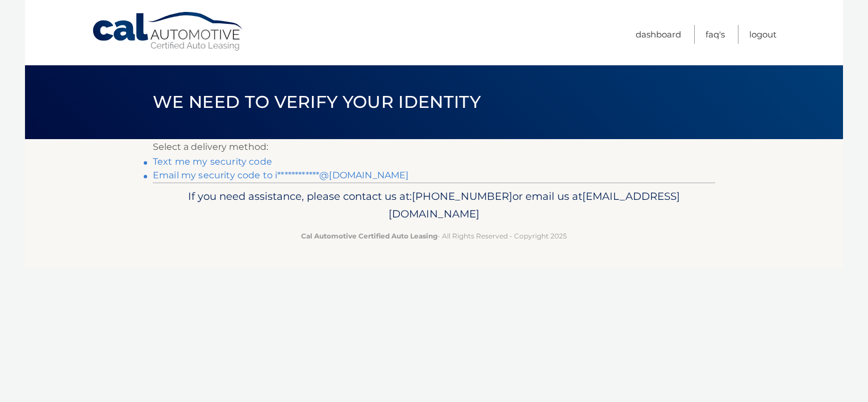 Image resolution: width=868 pixels, height=402 pixels. What do you see at coordinates (715, 34) in the screenshot?
I see `a: FAQ's` at bounding box center [715, 34].